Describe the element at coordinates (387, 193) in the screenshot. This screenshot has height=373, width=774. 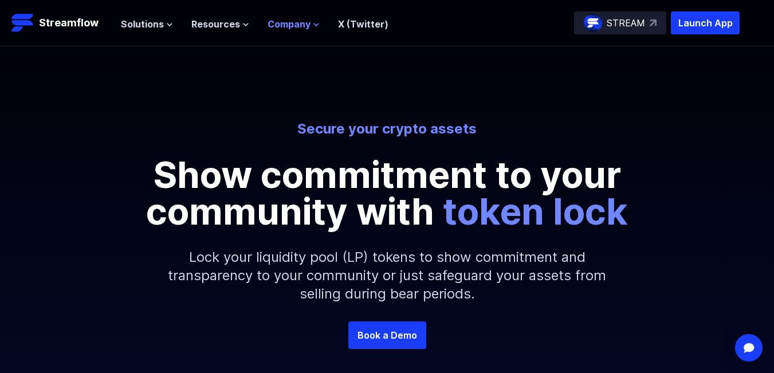
I see `p: Show commitment to your community with` at that location.